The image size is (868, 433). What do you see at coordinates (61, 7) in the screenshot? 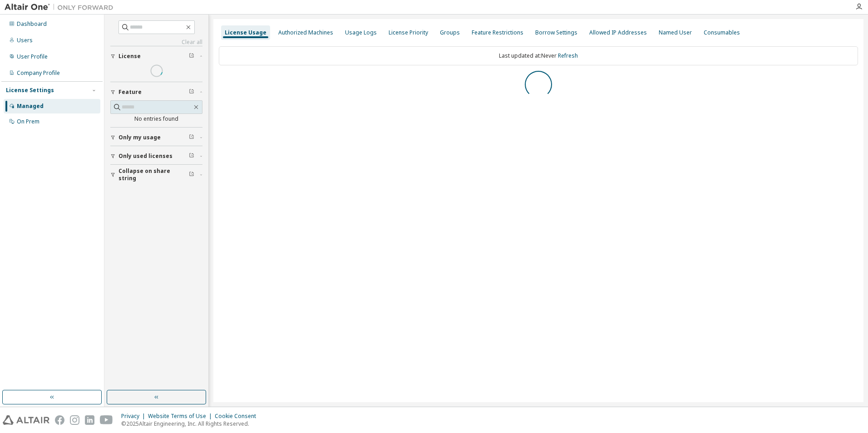
I see `img: Altair One` at bounding box center [61, 7].